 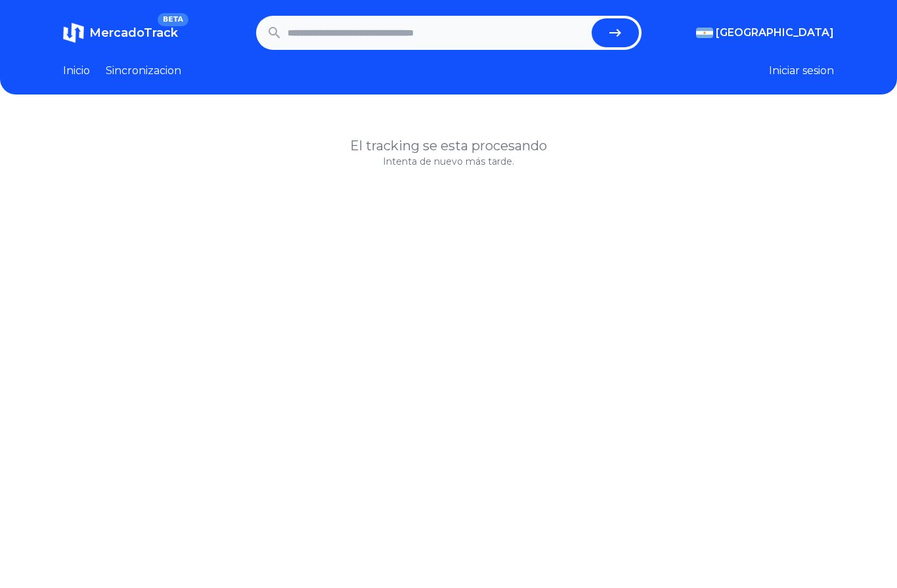 What do you see at coordinates (448, 146) in the screenshot?
I see `h1: El tracking se esta procesando` at bounding box center [448, 146].